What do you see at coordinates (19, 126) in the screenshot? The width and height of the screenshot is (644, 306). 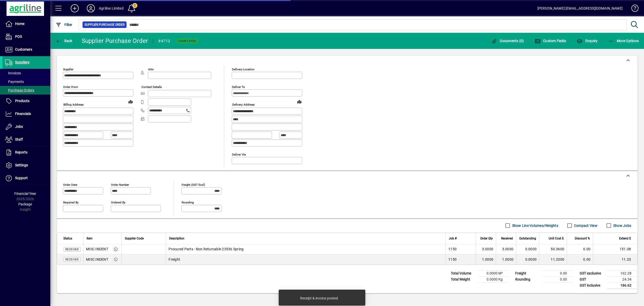 I see `span: Jobs` at bounding box center [19, 126].